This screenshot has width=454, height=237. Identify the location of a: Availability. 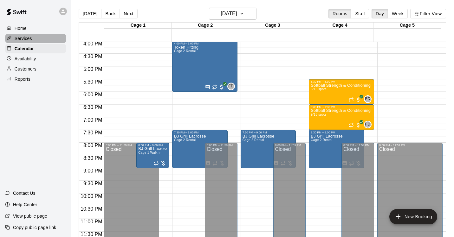
(36, 59).